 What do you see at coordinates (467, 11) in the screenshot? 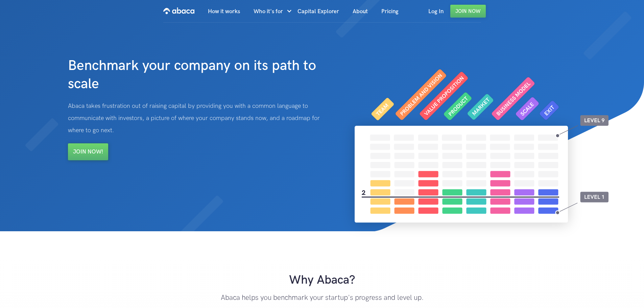
I see `a: Join Now` at bounding box center [467, 11].